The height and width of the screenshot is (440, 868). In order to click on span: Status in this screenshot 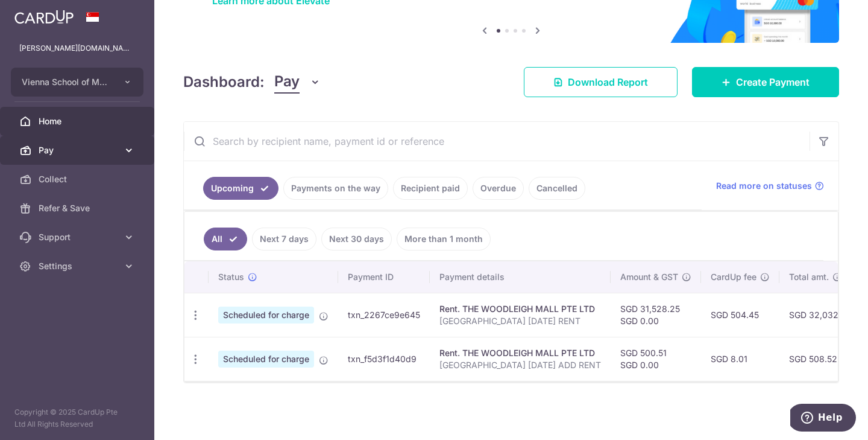, I will do `click(231, 277)`.